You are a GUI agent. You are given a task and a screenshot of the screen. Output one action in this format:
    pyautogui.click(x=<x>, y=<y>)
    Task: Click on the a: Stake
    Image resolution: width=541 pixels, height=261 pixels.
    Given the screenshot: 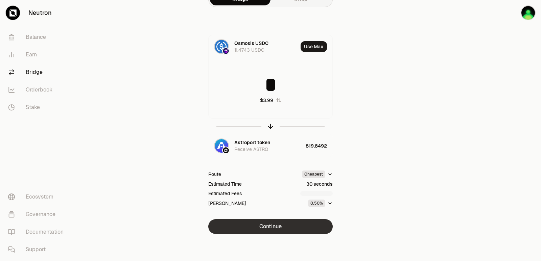 What is the action you would take?
    pyautogui.click(x=38, y=108)
    